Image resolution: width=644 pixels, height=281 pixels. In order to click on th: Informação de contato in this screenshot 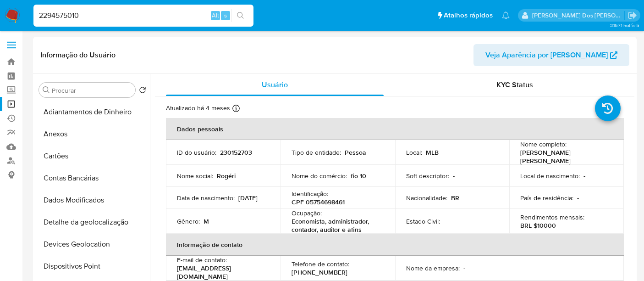, I will do `click(395, 245)`.